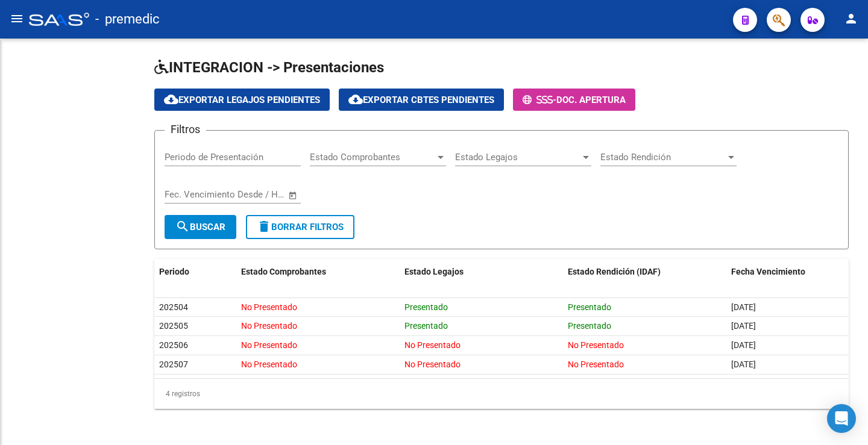 The height and width of the screenshot is (445, 868). Describe the element at coordinates (173, 326) in the screenshot. I see `span: 202505` at that location.